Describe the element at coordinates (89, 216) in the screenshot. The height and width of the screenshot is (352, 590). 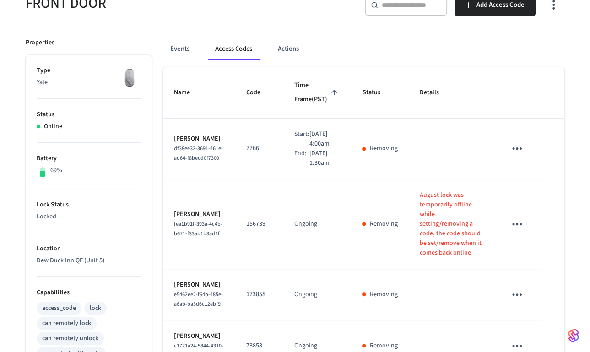
I see `p: Locked` at that location.